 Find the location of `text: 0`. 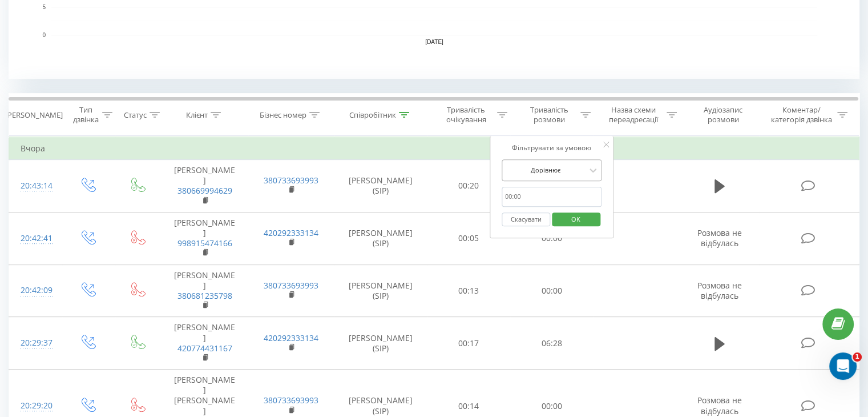

text: 0 is located at coordinates (44, 35).